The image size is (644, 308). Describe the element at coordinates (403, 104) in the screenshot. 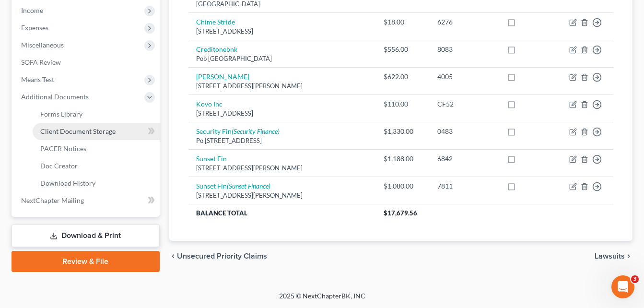

I see `div: $110.00` at that location.